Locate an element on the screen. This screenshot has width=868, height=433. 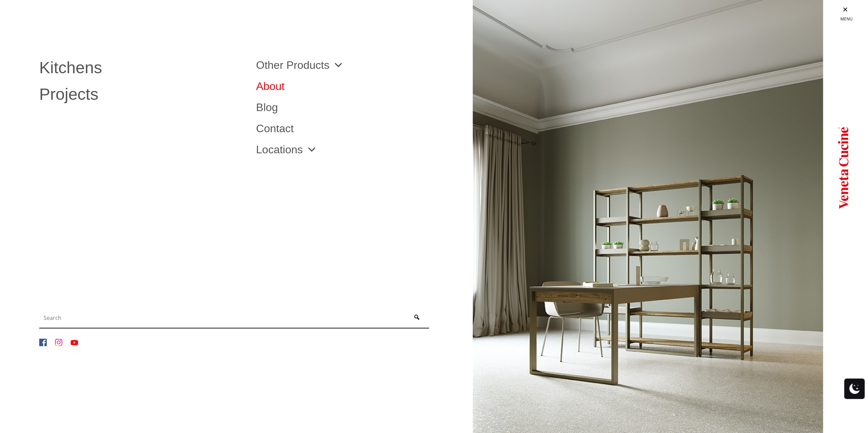
a: Locations is located at coordinates (286, 150).